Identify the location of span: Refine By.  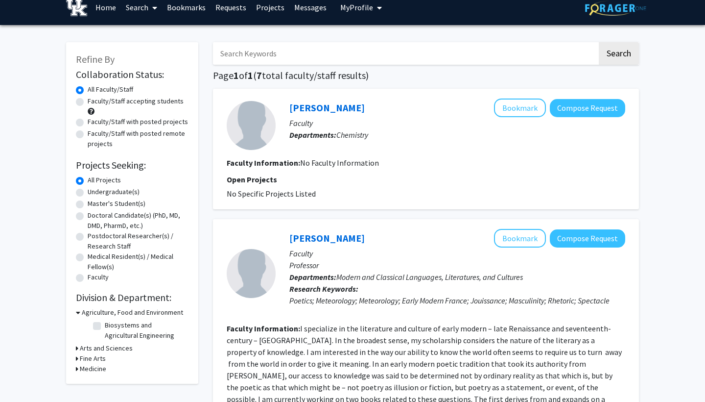
(95, 59).